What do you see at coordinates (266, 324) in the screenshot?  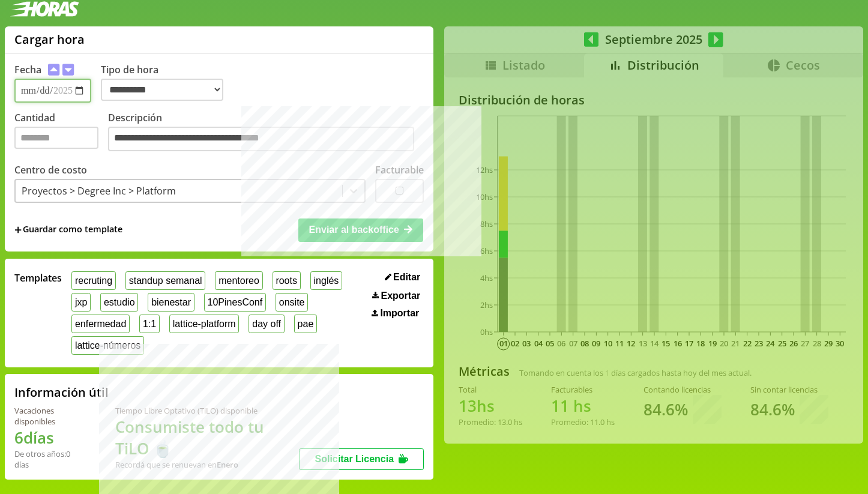 I see `button: day off` at bounding box center [266, 324].